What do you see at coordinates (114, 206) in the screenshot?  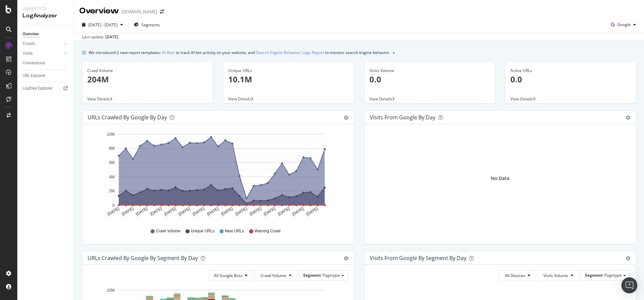 I see `text: 0` at bounding box center [114, 206].